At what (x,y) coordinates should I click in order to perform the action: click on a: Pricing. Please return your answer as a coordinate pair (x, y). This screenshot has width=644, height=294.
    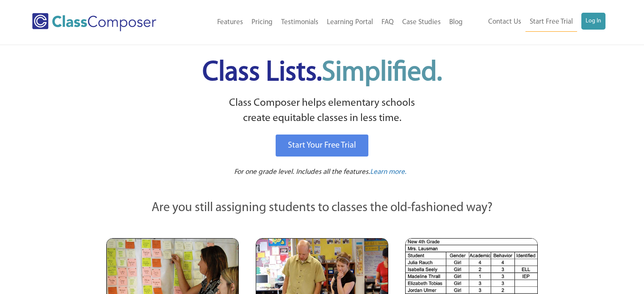
    Looking at the image, I should click on (262, 22).